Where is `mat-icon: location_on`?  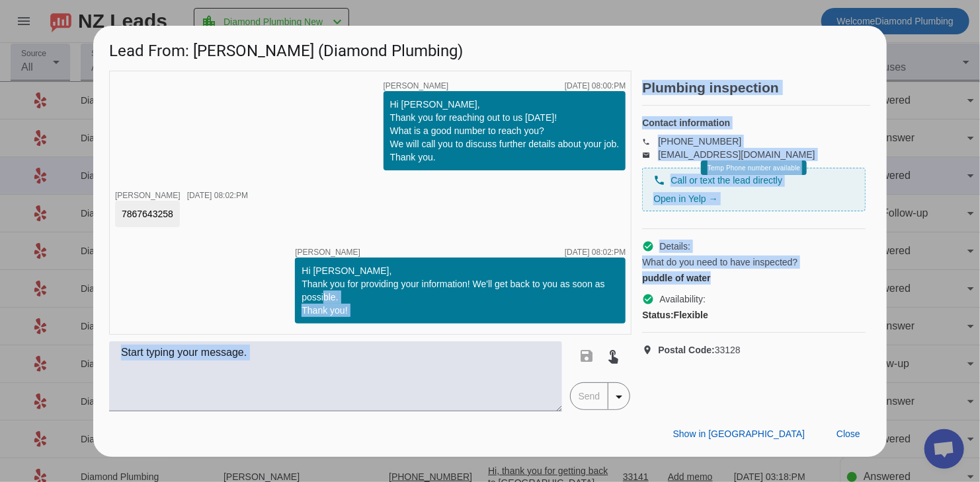 mat-icon: location_on is located at coordinates (650, 350).